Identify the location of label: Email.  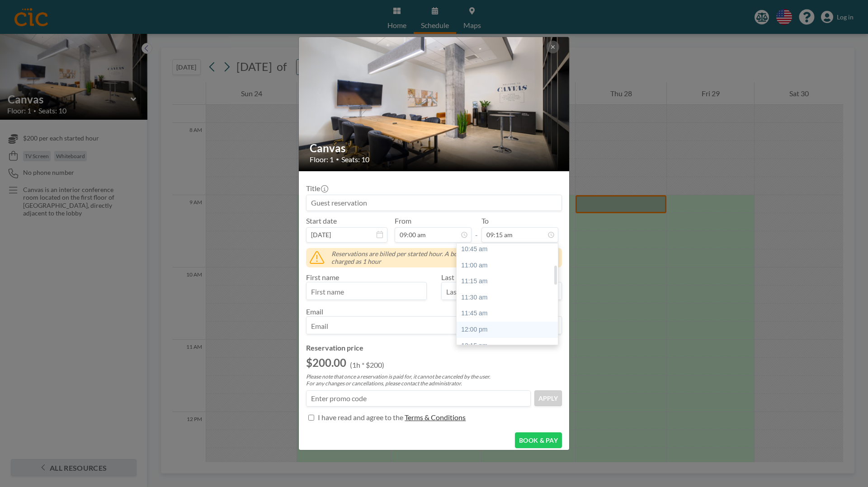
(315, 311).